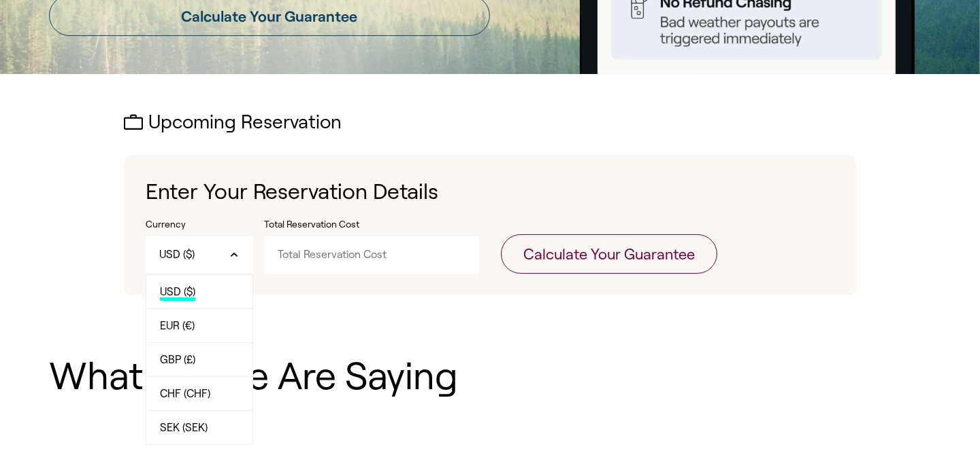 This screenshot has height=472, width=980. What do you see at coordinates (490, 192) in the screenshot?
I see `h1: Enter Your Reservation Details` at bounding box center [490, 192].